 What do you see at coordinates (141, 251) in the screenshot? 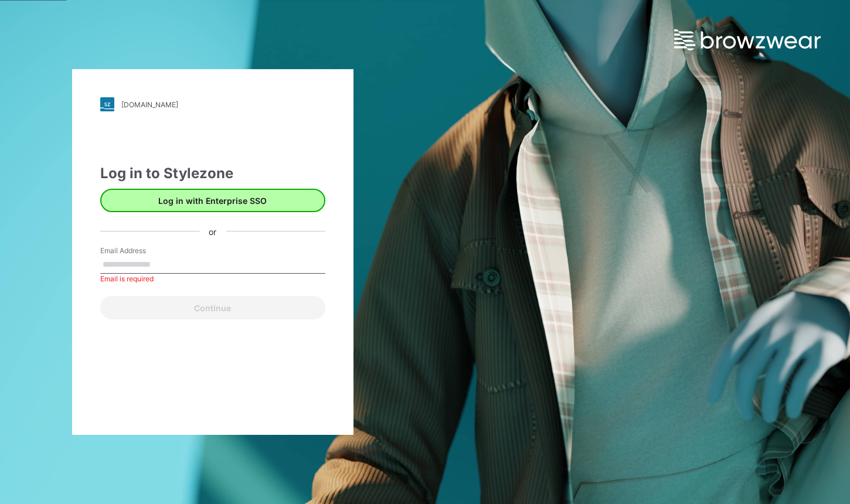
I see `label: Email Address` at bounding box center [141, 251].